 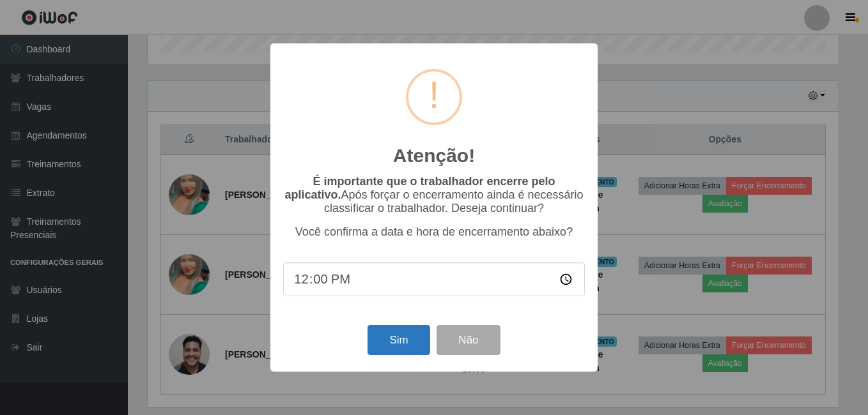 What do you see at coordinates (434, 156) in the screenshot?
I see `h2: Atenção!` at bounding box center [434, 156].